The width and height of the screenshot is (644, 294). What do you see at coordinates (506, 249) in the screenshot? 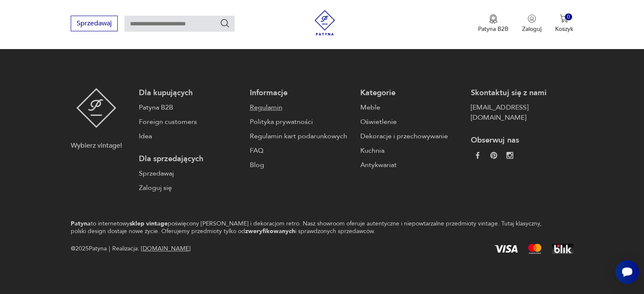
I see `img: Visa` at bounding box center [506, 249].